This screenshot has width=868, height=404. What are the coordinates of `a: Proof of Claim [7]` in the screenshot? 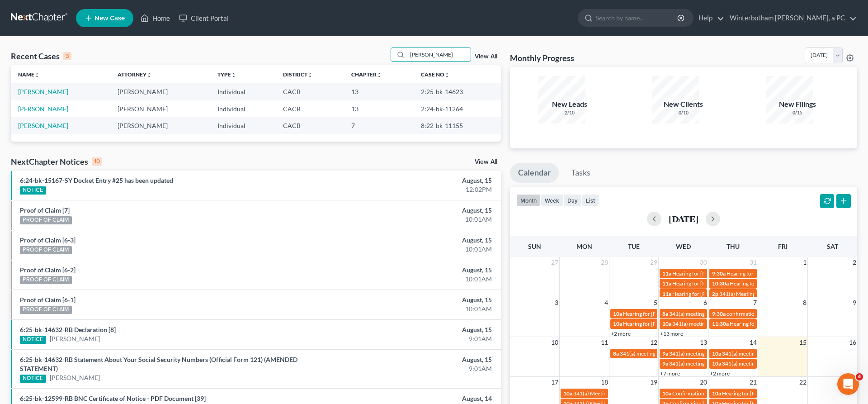 It's located at (45, 210).